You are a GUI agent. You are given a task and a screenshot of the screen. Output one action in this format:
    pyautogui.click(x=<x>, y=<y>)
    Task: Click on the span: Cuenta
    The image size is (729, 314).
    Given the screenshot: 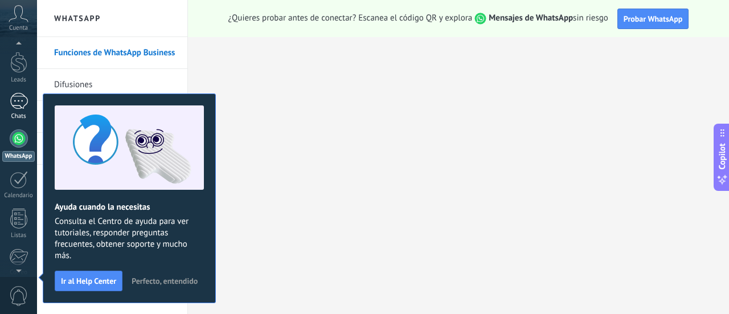 What is the action you would take?
    pyautogui.click(x=18, y=28)
    